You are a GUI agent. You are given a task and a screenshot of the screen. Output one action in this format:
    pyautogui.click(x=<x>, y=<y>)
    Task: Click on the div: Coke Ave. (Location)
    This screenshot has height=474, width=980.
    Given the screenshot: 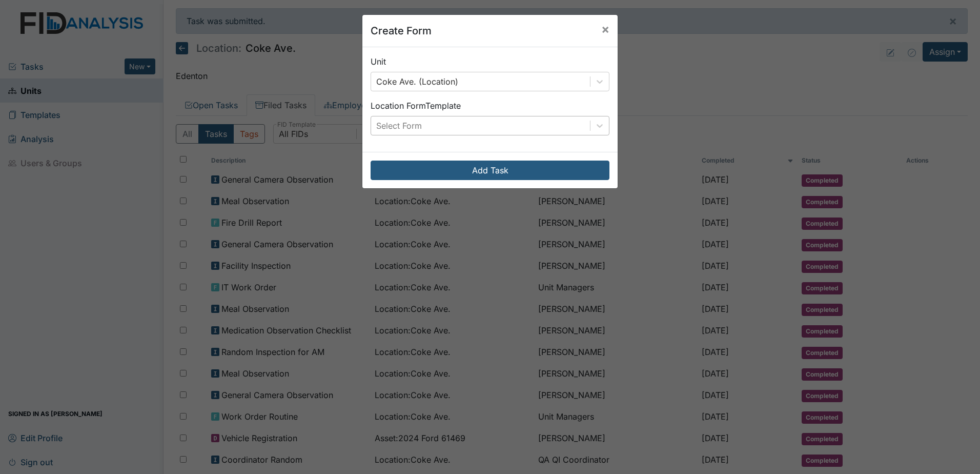 What is the action you would take?
    pyautogui.click(x=417, y=82)
    